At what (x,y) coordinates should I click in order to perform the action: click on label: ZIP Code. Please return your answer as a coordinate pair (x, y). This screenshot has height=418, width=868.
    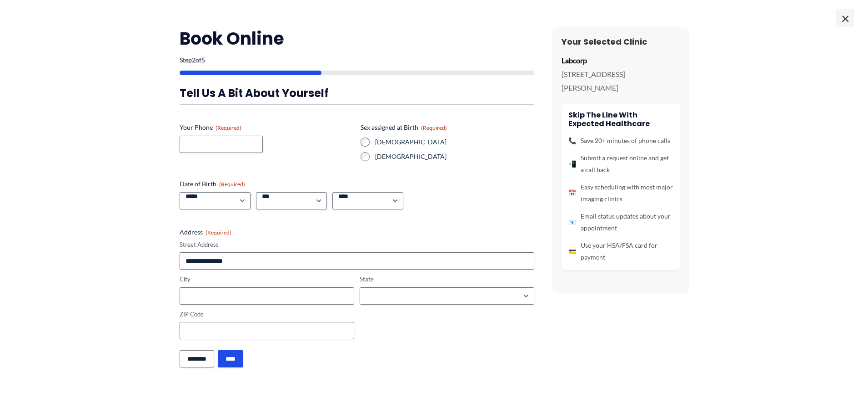
    Looking at the image, I should click on (267, 314).